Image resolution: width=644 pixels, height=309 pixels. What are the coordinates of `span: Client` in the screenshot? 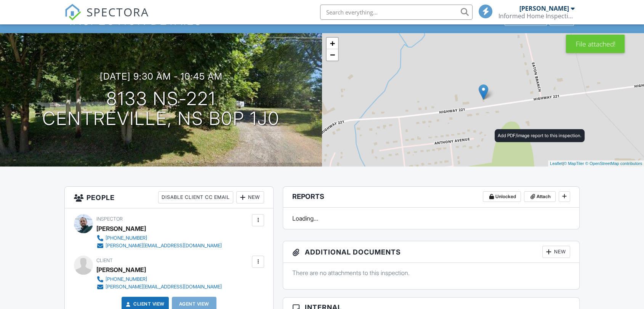 It's located at (104, 260).